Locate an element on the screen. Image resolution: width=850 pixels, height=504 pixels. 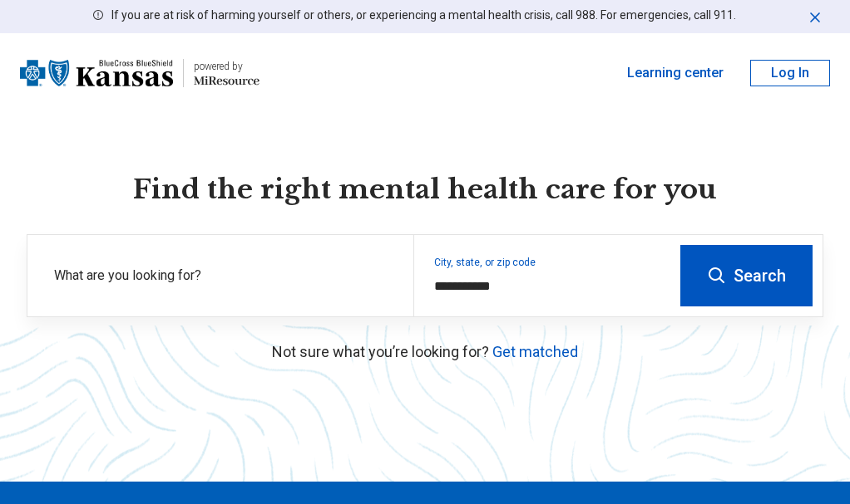
a: Learning center is located at coordinates (675, 73).